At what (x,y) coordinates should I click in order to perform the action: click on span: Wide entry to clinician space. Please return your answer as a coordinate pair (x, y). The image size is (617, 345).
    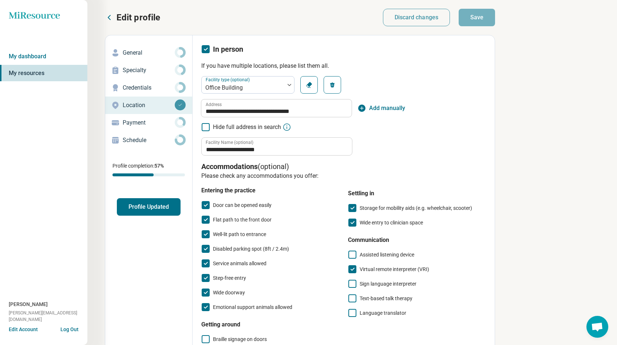
    Looking at the image, I should click on (392, 223).